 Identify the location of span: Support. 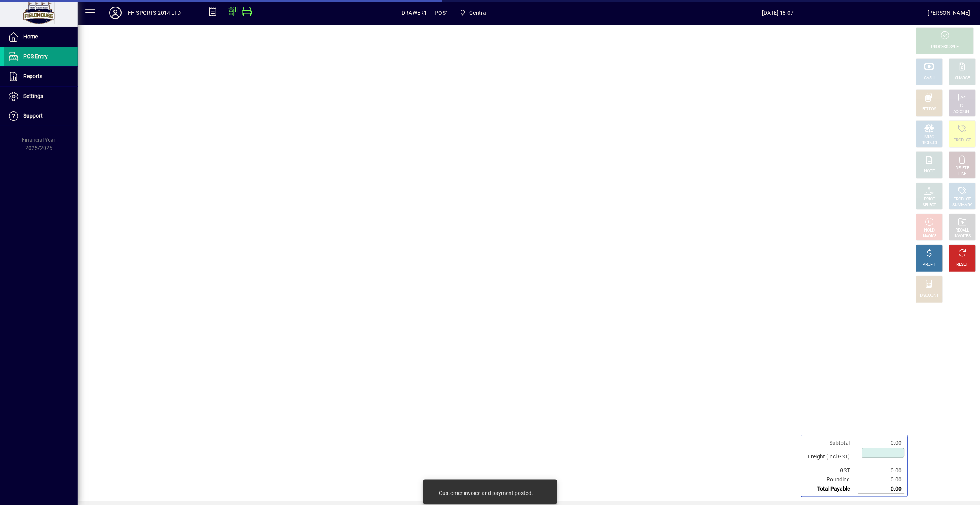
(33, 116).